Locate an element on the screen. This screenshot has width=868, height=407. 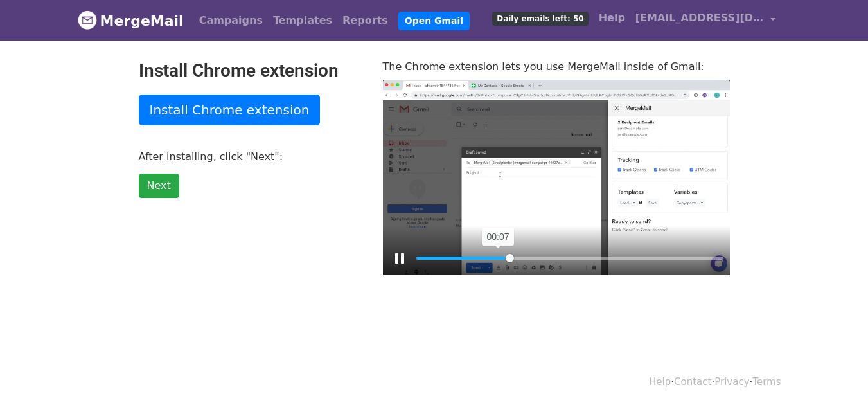
input: Seek is located at coordinates (570, 257).